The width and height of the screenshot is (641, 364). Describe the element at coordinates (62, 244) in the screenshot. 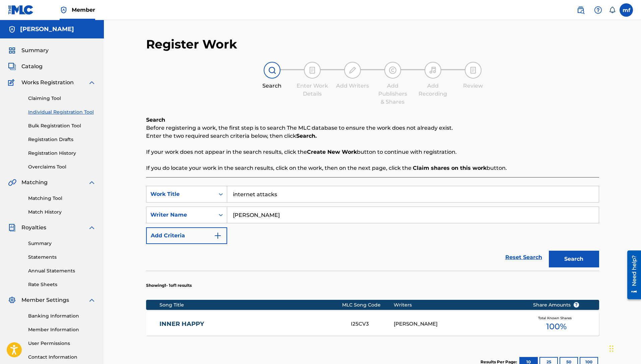

I see `a: Summary` at that location.